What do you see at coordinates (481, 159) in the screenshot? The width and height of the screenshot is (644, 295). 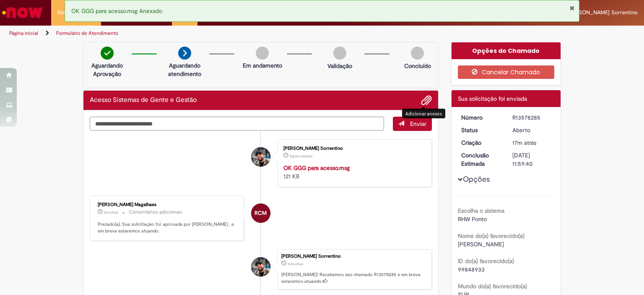 I see `dt: Conclusão Estimada` at bounding box center [481, 159].